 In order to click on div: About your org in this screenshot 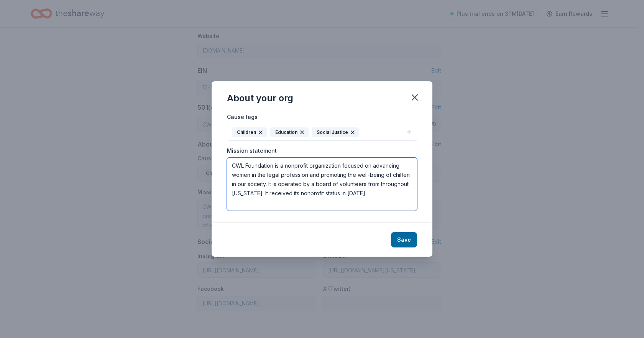, I will do `click(260, 98)`.